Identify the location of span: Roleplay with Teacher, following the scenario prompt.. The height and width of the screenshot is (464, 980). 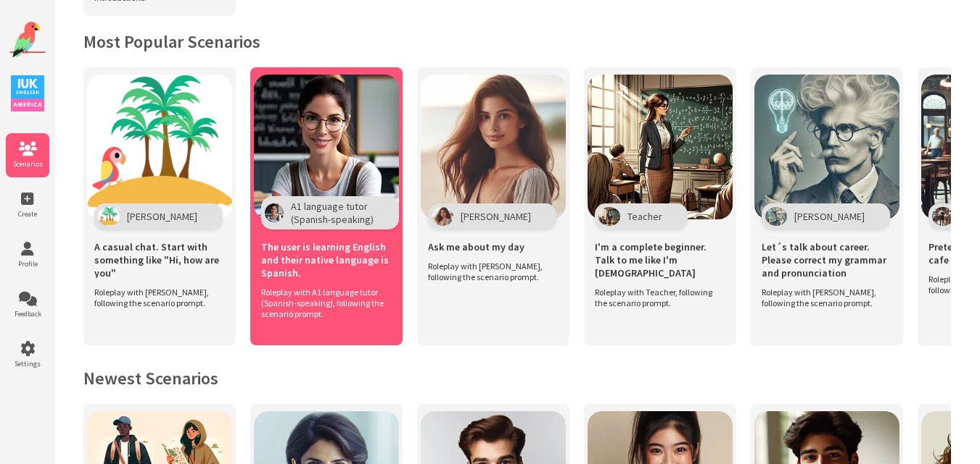
(656, 298).